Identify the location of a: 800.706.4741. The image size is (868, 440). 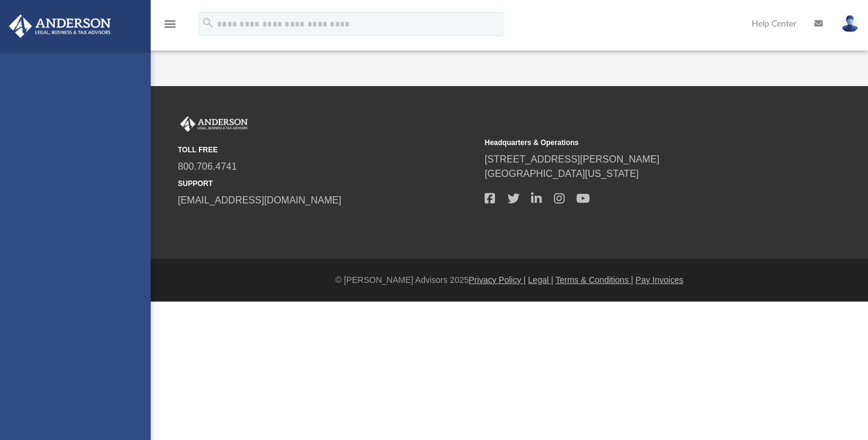
(208, 166).